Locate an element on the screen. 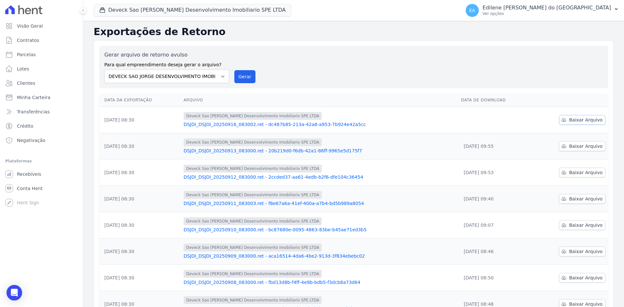 The image size is (624, 307). label: Gerar arquivo de retorno avulso is located at coordinates (167, 55).